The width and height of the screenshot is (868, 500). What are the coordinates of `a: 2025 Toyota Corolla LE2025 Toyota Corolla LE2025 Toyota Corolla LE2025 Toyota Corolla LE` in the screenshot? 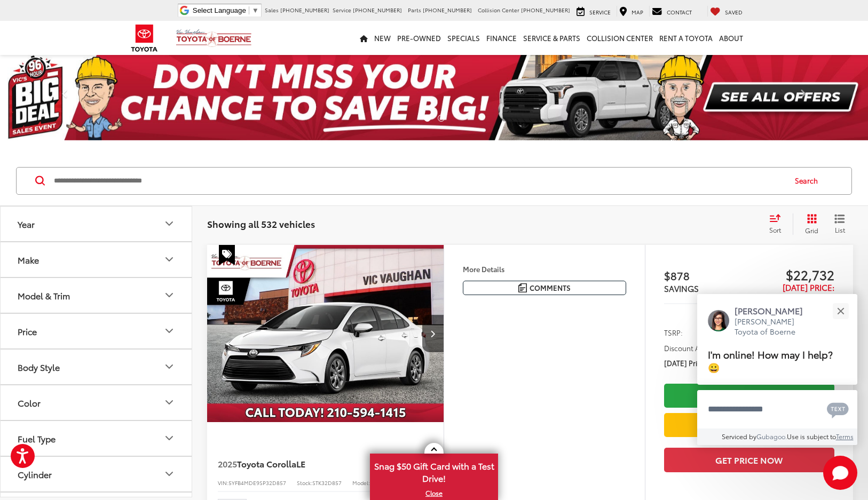 It's located at (326, 334).